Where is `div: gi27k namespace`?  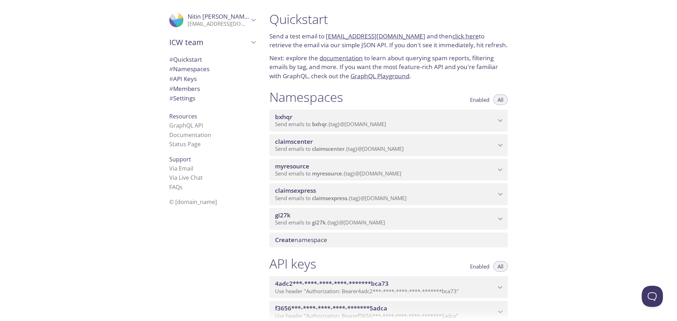
div: gi27k namespace is located at coordinates (389, 219).